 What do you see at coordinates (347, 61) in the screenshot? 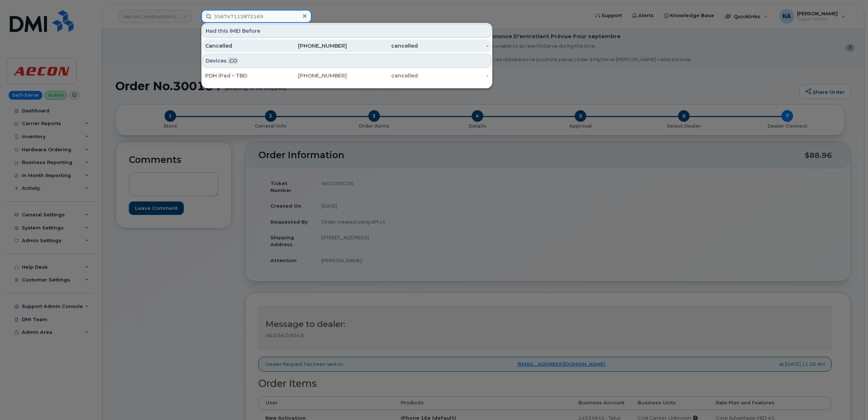
I see `div: Devices` at bounding box center [347, 61].